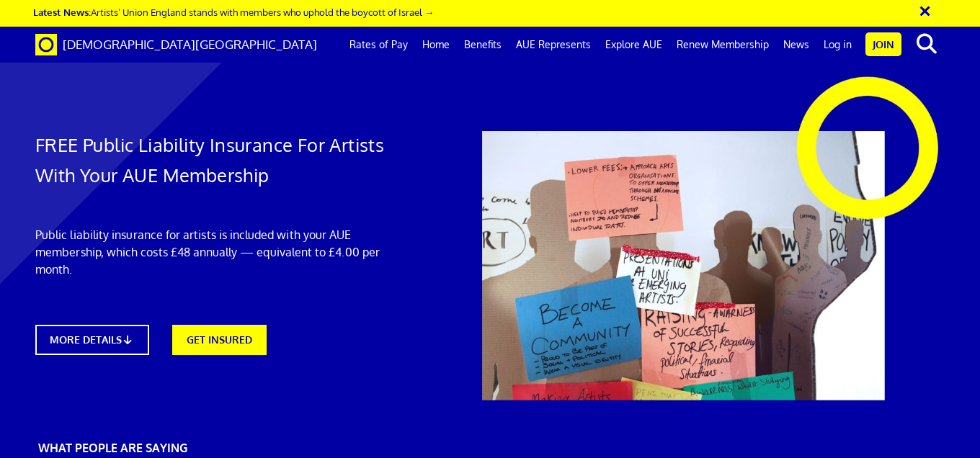 The image size is (980, 458). What do you see at coordinates (926, 44) in the screenshot?
I see `button: search` at bounding box center [926, 44].